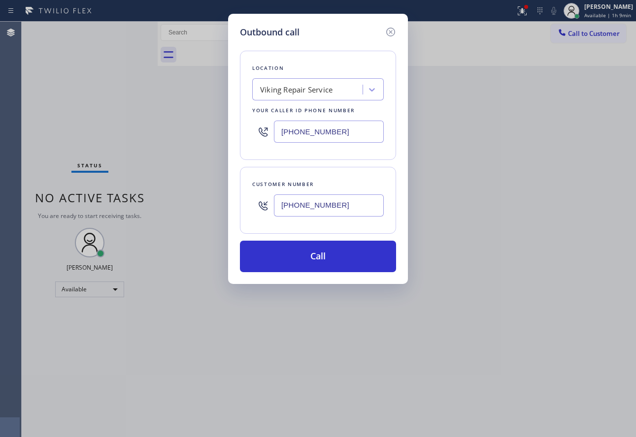  I want to click on div: Location, so click(318, 68).